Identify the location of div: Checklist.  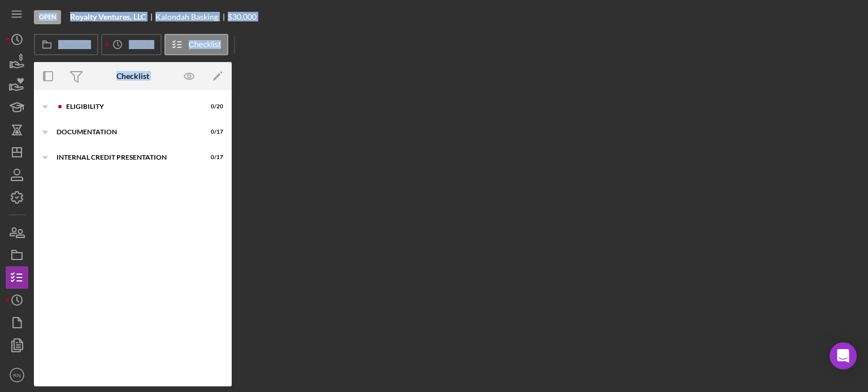
(133, 76).